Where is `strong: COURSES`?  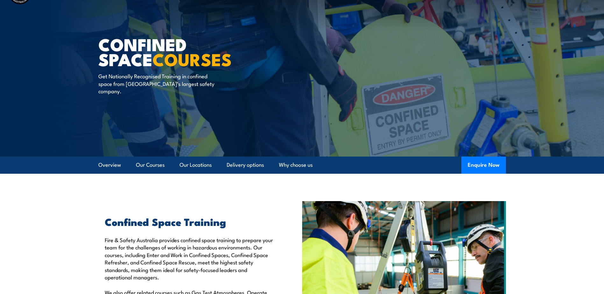 strong: COURSES is located at coordinates (192, 59).